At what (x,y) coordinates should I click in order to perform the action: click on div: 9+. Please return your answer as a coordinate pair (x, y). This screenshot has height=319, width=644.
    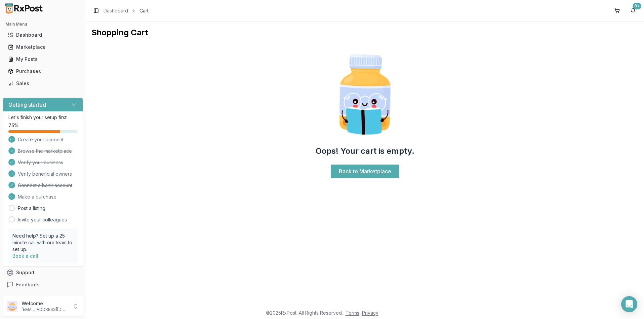
    Looking at the image, I should click on (637, 6).